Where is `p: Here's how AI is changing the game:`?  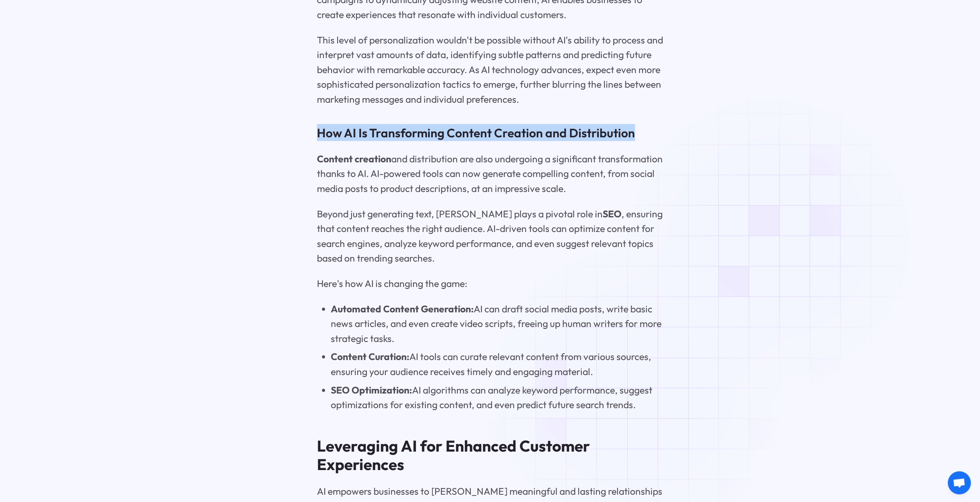
p: Here's how AI is changing the game: is located at coordinates (490, 284).